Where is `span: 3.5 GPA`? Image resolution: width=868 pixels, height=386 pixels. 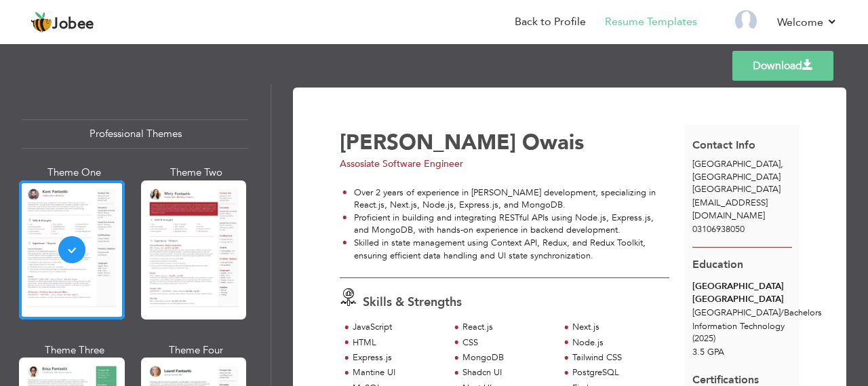
span: 3.5 GPA is located at coordinates (708, 352).